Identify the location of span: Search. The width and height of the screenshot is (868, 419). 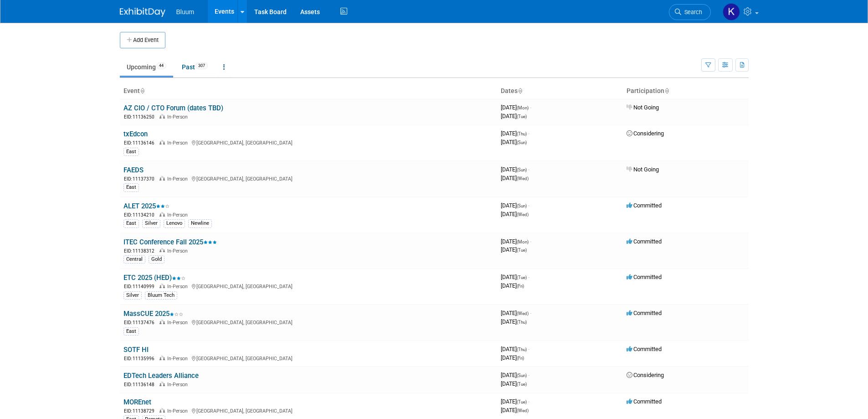
(691, 12).